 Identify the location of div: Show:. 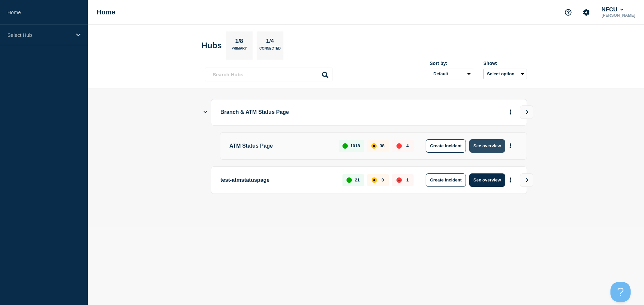
(505, 63).